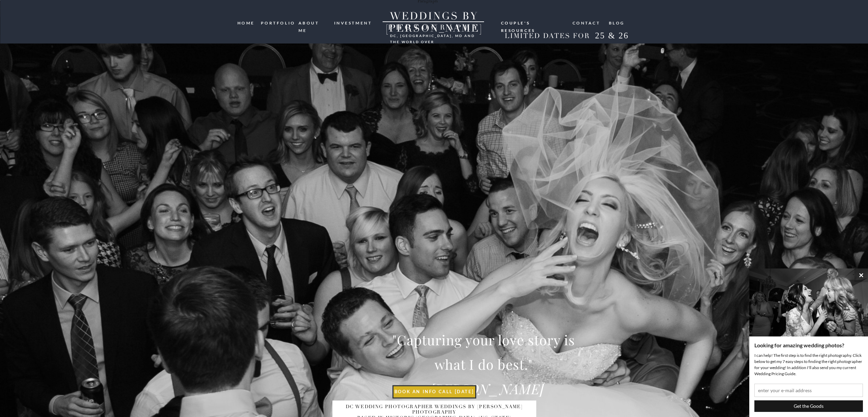 Image resolution: width=868 pixels, height=417 pixels. Describe the element at coordinates (314, 23) in the screenshot. I see `a: ABOUT ME` at that location.